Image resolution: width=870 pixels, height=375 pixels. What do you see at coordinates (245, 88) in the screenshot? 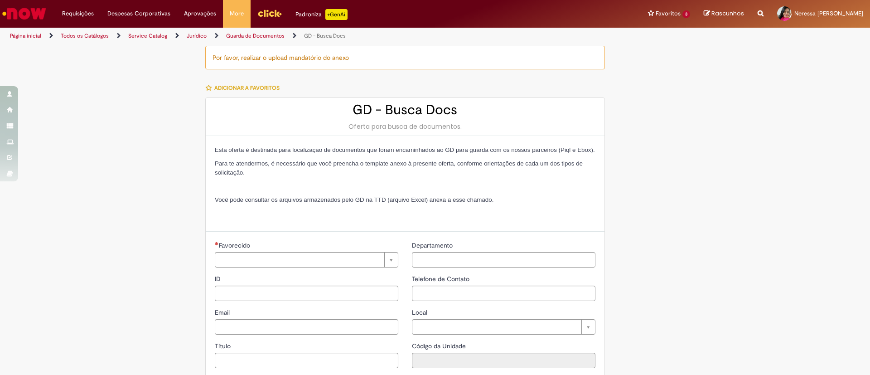
I see `button: Adicionar a Favoritos` at bounding box center [245, 88].